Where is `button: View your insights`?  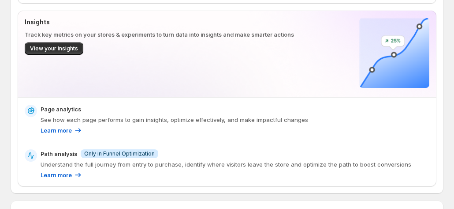 button: View your insights is located at coordinates (54, 49).